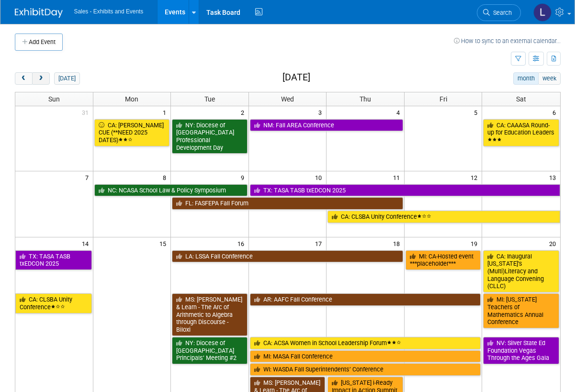 Image resolution: width=575 pixels, height=392 pixels. What do you see at coordinates (39, 13) in the screenshot?
I see `img: ExhibitDay` at bounding box center [39, 13].